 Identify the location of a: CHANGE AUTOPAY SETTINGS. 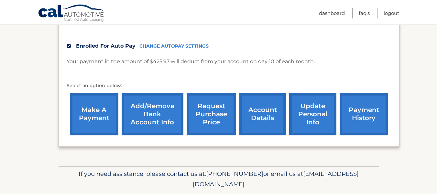
(174, 46).